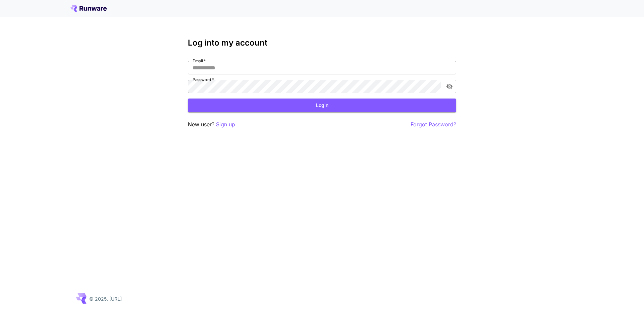  What do you see at coordinates (433, 124) in the screenshot?
I see `p: Forgot Password?` at bounding box center [433, 124].